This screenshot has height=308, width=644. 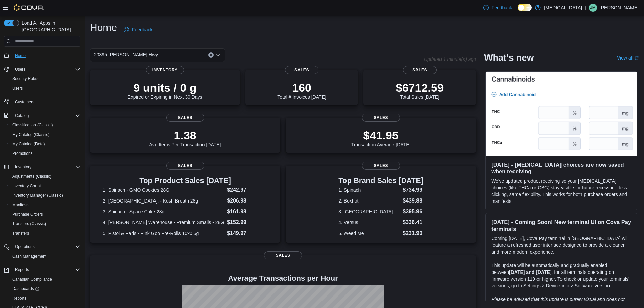 What do you see at coordinates (42, 56) in the screenshot?
I see `button: Home` at bounding box center [42, 56].